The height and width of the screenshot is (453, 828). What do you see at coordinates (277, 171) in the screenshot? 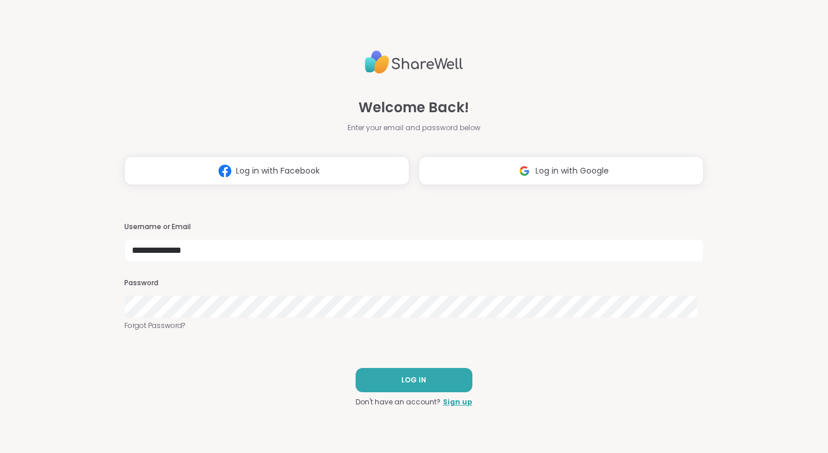
I see `span: Log in with Facebook` at bounding box center [277, 171].